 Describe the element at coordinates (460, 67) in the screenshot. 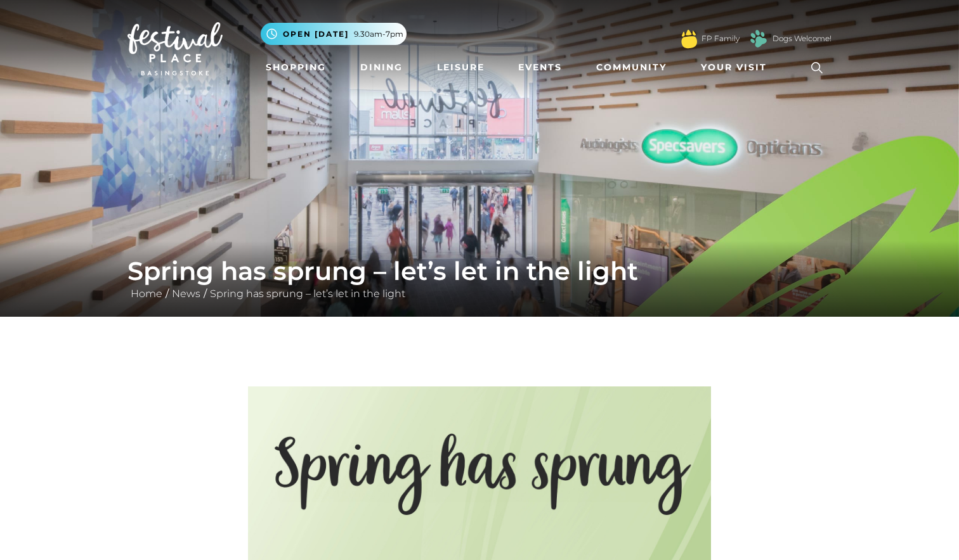

I see `a: Leisure` at that location.